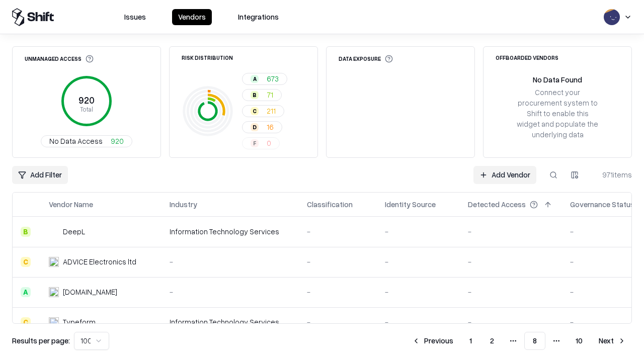 This screenshot has height=362, width=644. Describe the element at coordinates (492, 341) in the screenshot. I see `button: 2` at that location.